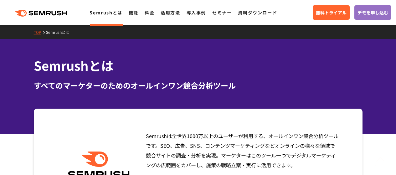 The image size is (396, 175). What do you see at coordinates (133, 13) in the screenshot?
I see `a: 機能` at bounding box center [133, 13].